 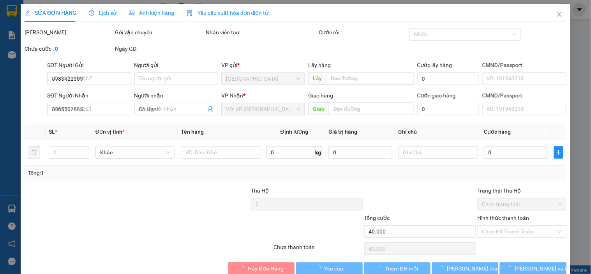 I want to click on span: Yêu cầu, so click(x=334, y=268).